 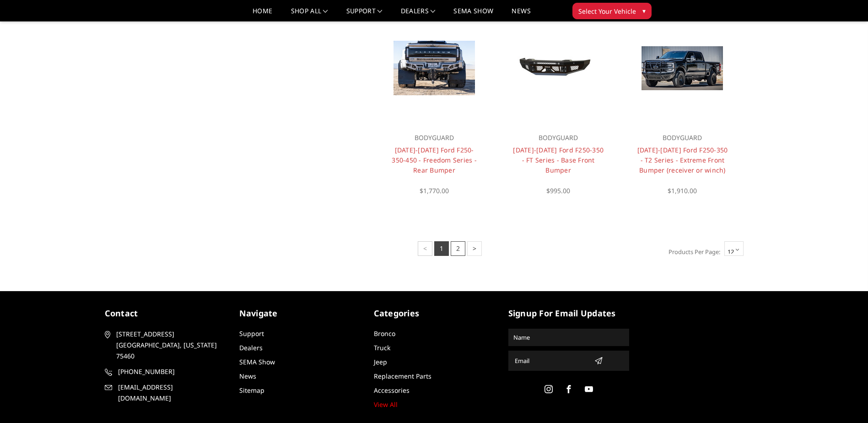 What do you see at coordinates (262, 15) in the screenshot?
I see `a: Home` at bounding box center [262, 15].